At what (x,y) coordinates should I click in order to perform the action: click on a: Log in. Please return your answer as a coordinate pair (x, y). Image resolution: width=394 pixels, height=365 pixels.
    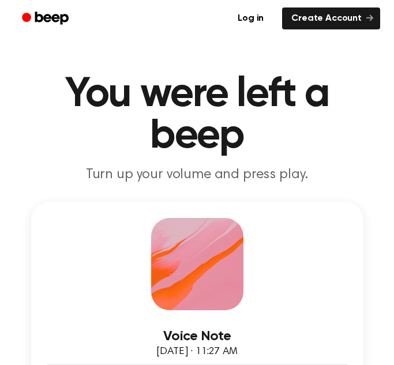
    Looking at the image, I should click on (251, 18).